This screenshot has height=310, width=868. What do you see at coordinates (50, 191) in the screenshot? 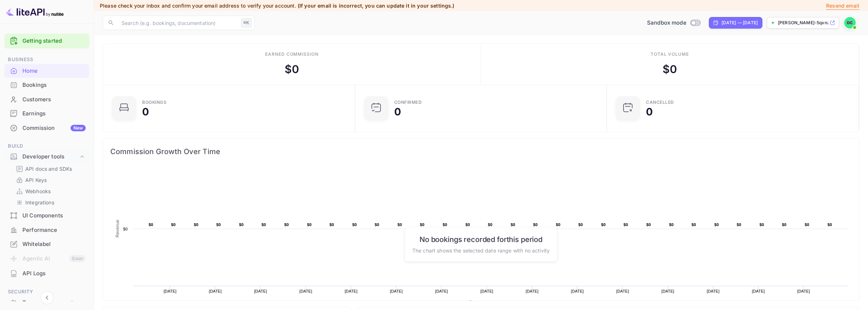
I see `div: Webhooks` at bounding box center [50, 191].